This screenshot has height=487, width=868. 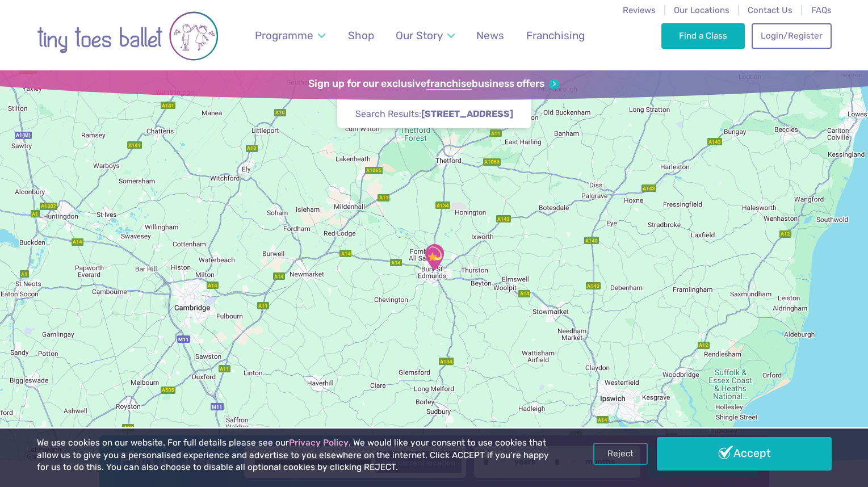 I want to click on div: RH CAST, Falconbury House Bury St Edmu…, so click(x=434, y=257).